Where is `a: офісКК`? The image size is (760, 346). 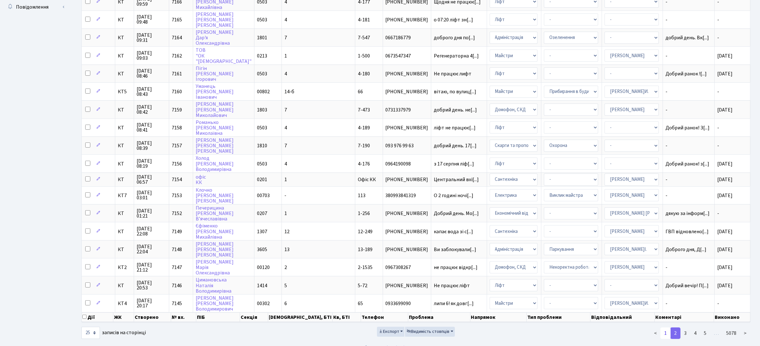
a: офісКК is located at coordinates (201, 179).